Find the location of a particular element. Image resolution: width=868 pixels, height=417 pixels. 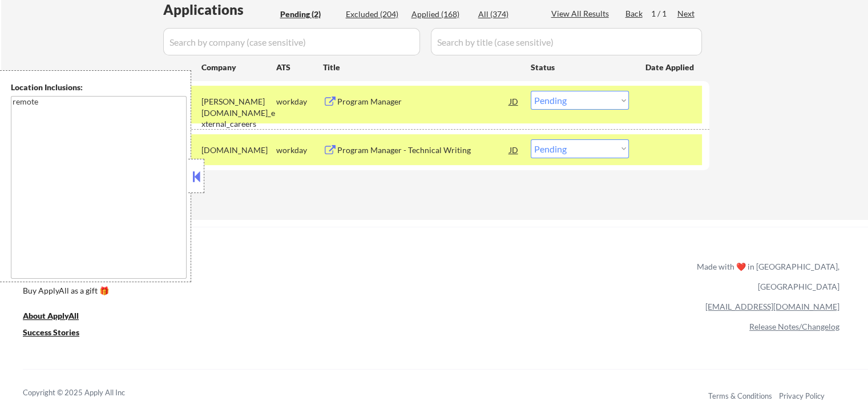

div: 1 / 1 is located at coordinates (664, 14).